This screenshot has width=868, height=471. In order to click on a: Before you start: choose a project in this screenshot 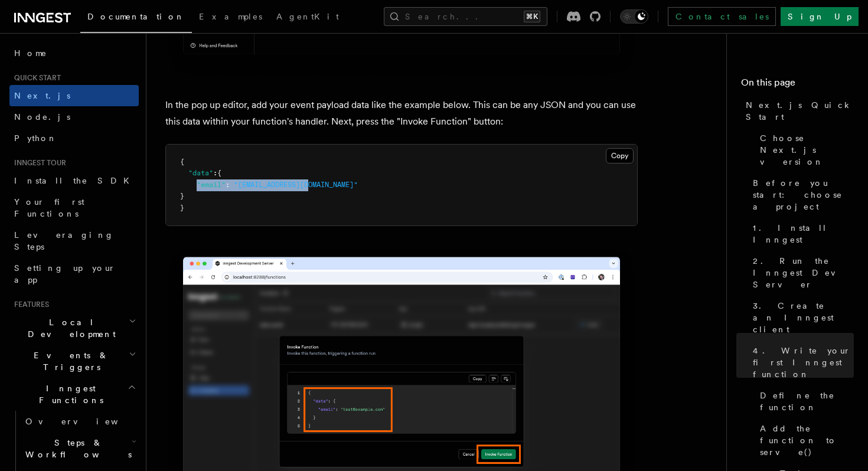, I will do `click(801, 194)`.